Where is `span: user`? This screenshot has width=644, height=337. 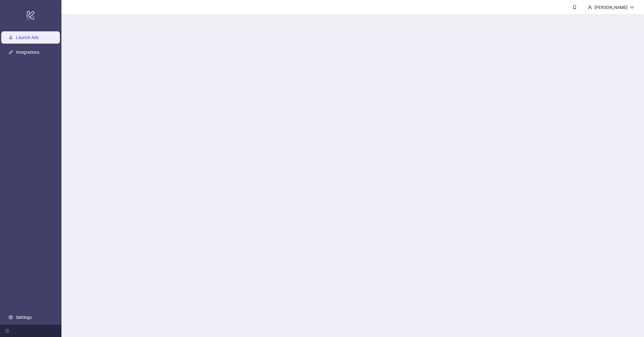
span: user is located at coordinates (590, 7).